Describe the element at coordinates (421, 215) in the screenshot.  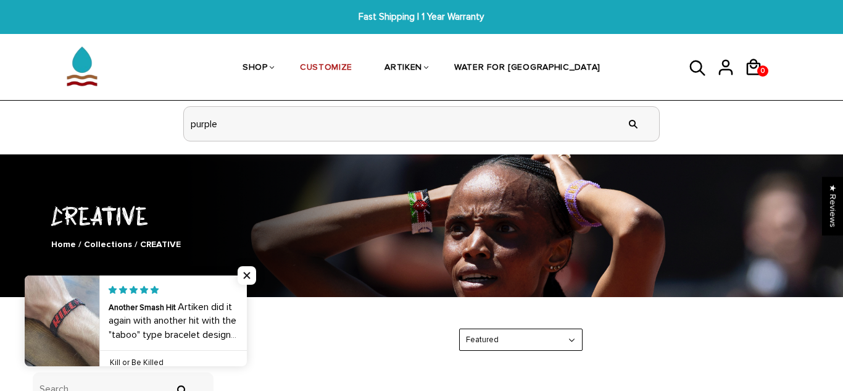
I see `h1: CREATIVE` at that location.